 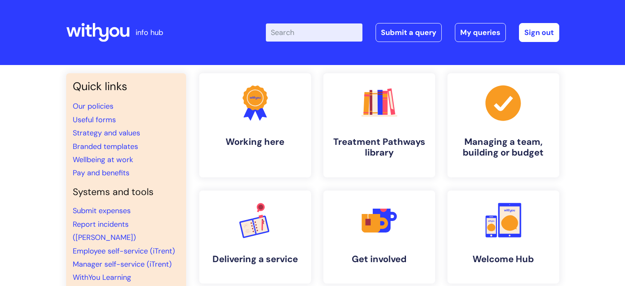 What do you see at coordinates (106, 133) in the screenshot?
I see `a: Strategy and values` at bounding box center [106, 133].